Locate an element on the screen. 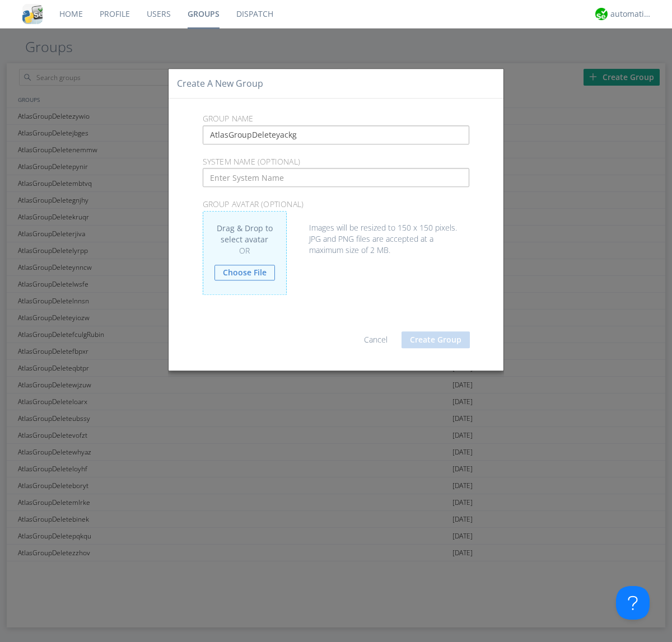  p: System Name (optional) is located at coordinates (336, 161).